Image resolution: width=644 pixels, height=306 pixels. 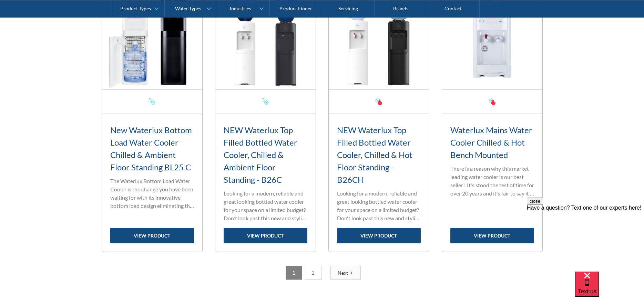 What do you see at coordinates (265, 155) in the screenshot?
I see `h3: NEW Waterlux Top Filled Bottled Water Cooler, Chilled & Ambient Floor Standing - B26C` at bounding box center [265, 155].